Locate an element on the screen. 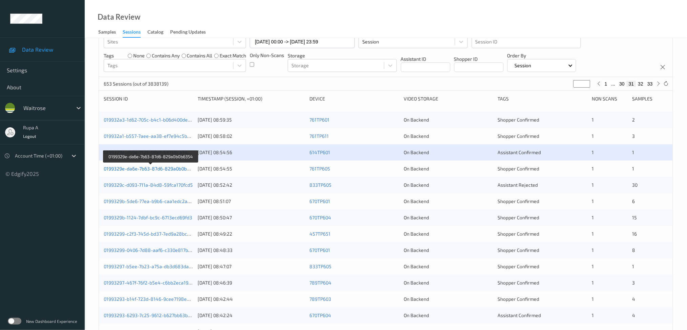 This screenshot has height=330, width=687. span: Assistant Confirmed is located at coordinates (520, 152).